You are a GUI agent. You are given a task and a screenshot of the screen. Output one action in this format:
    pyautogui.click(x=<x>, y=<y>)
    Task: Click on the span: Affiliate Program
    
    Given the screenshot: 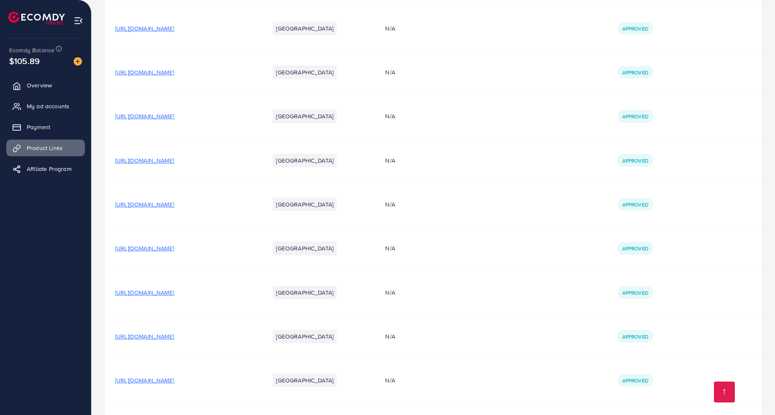 What is the action you would take?
    pyautogui.click(x=49, y=169)
    